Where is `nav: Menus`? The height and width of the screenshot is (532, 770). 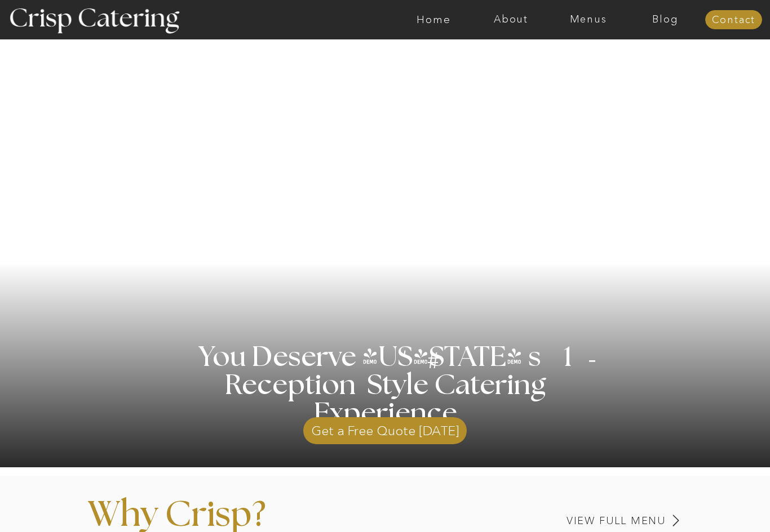
nav: Menus is located at coordinates (588, 20).